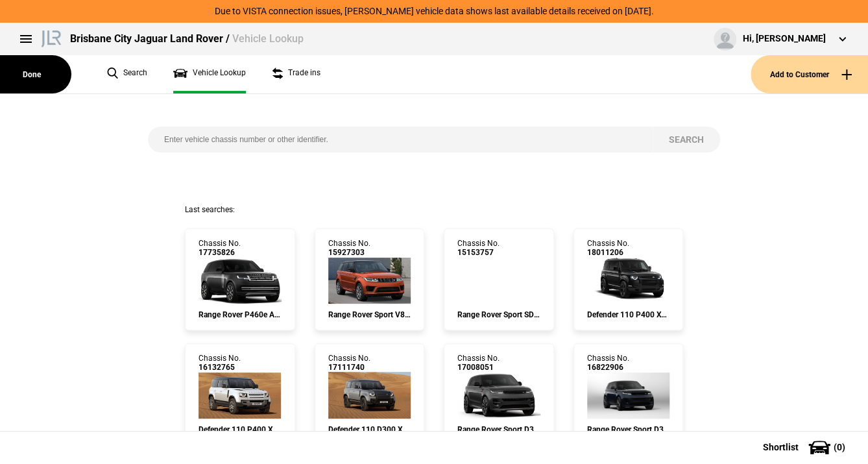 Image resolution: width=868 pixels, height=464 pixels. What do you see at coordinates (608, 368) in the screenshot?
I see `span: 16822906` at bounding box center [608, 368].